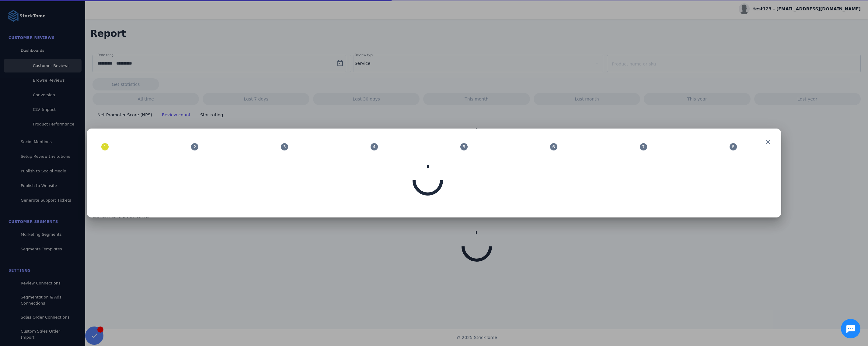 Image resolution: width=868 pixels, height=346 pixels. I want to click on span: 8, so click(733, 147).